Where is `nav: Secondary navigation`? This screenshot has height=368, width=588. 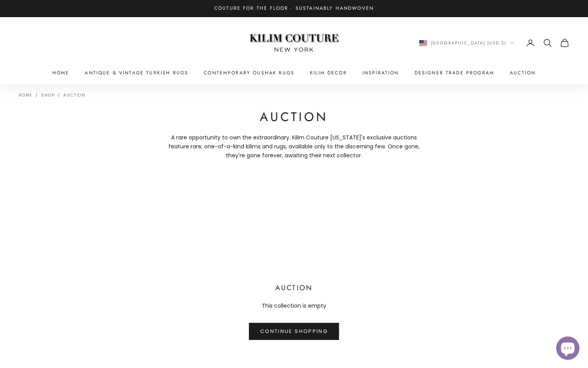
nav: Secondary navigation is located at coordinates (495, 43).